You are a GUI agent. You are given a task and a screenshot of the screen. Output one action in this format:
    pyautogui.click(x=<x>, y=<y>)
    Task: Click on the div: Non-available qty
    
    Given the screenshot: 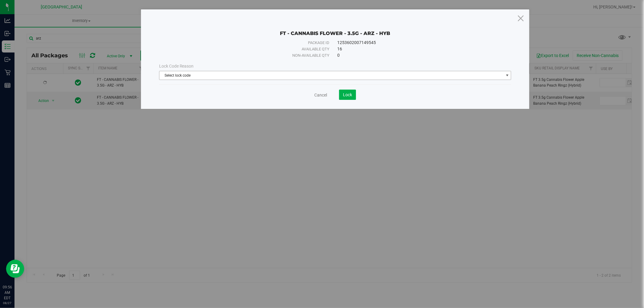 What is the action you would take?
    pyautogui.click(x=252, y=55)
    